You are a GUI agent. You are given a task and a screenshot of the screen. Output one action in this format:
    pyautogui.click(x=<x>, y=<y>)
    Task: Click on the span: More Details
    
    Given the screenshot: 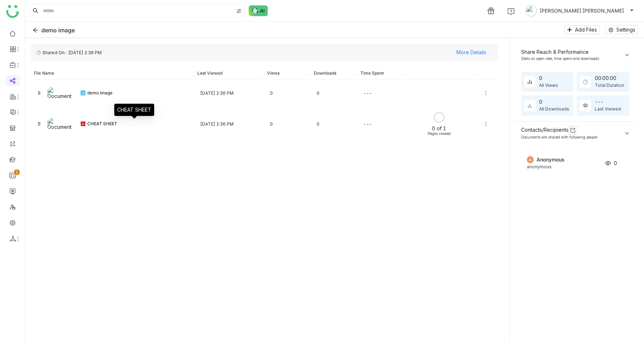 What is the action you would take?
    pyautogui.click(x=471, y=53)
    